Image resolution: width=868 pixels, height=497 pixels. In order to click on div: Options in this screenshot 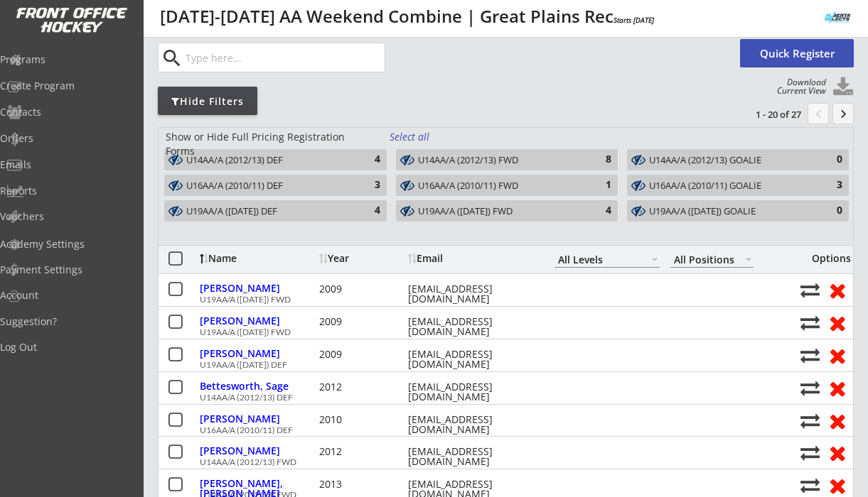, I will do `click(825, 259)`.